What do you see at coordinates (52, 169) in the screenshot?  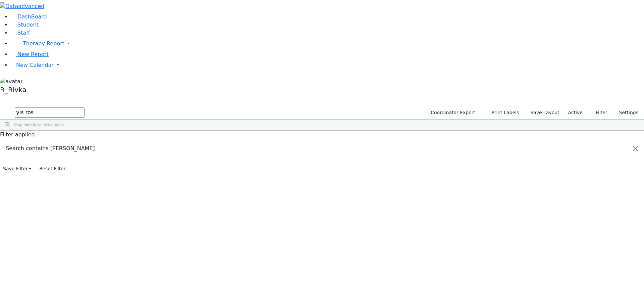 I see `button: Reset Filter` at bounding box center [52, 169].